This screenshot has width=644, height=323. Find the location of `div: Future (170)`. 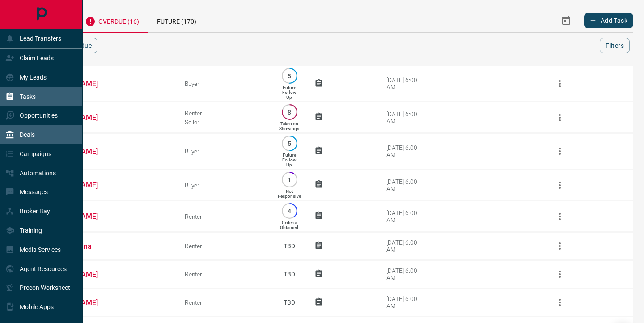

div: Future (170) is located at coordinates (177, 20).